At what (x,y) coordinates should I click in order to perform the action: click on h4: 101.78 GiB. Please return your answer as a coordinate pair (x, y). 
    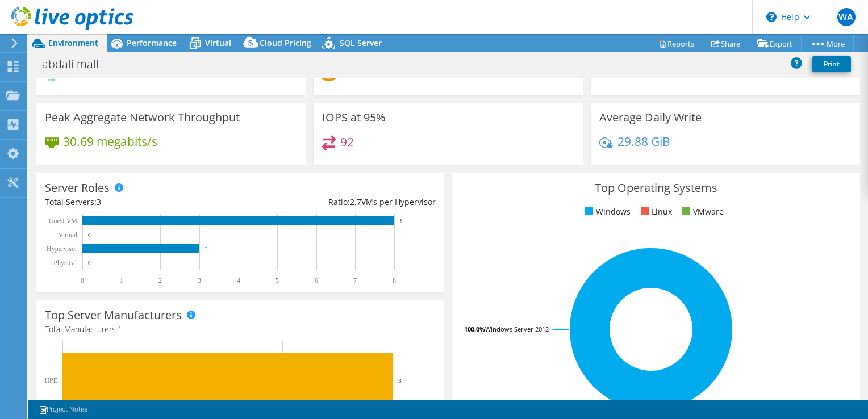
    Looking at the image, I should click on (656, 73).